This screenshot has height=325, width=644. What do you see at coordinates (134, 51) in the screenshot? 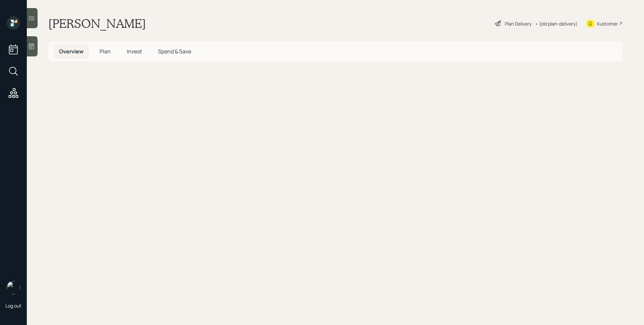
I see `span: Invest` at bounding box center [134, 51].